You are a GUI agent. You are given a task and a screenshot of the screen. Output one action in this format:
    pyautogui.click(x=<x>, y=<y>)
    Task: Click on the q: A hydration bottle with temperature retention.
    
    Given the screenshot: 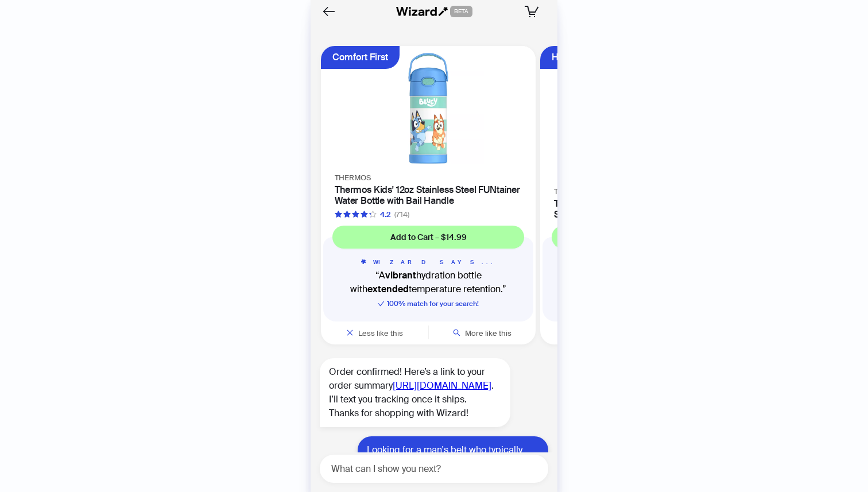 What is the action you would take?
    pyautogui.click(x=429, y=282)
    